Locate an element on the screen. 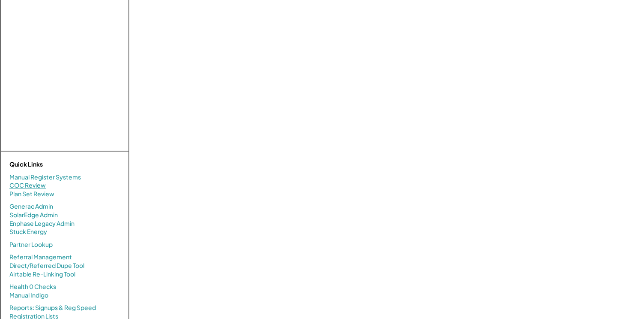 This screenshot has height=319, width=644. a: Partner Lookup is located at coordinates (31, 245).